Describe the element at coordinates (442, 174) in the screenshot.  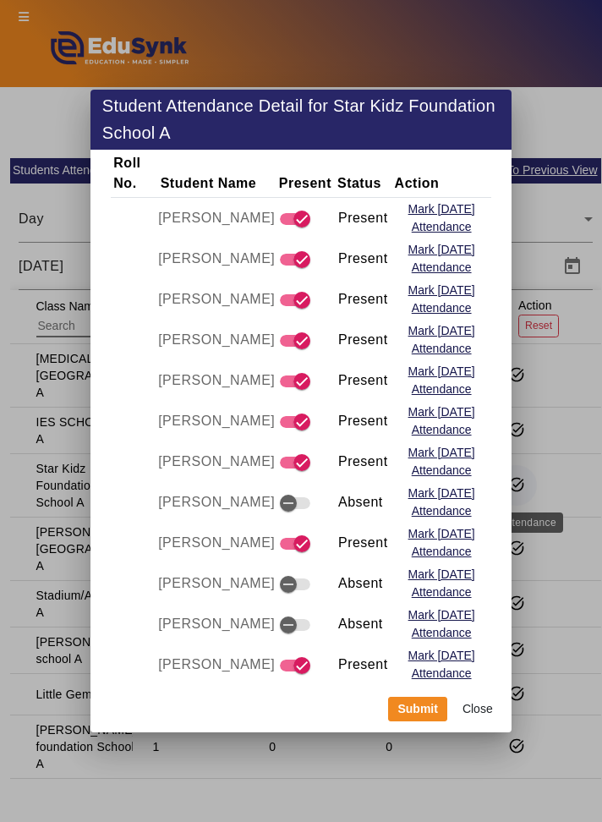
I see `th: Action` at that location.